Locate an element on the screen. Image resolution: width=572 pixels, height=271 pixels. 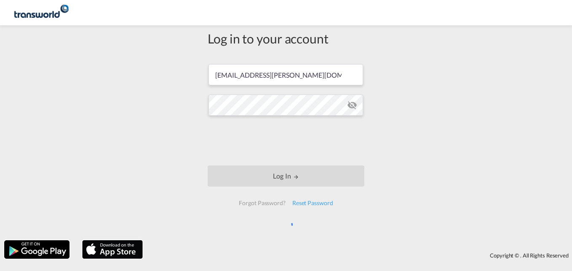
img: apple.png is located at coordinates (113, 249).